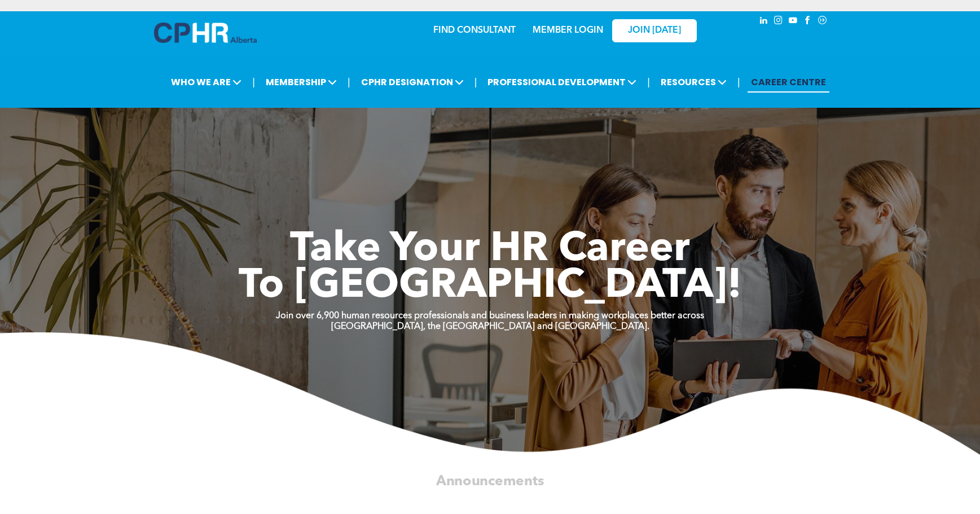  What do you see at coordinates (489, 481) in the screenshot?
I see `span: Announcements` at bounding box center [489, 481].